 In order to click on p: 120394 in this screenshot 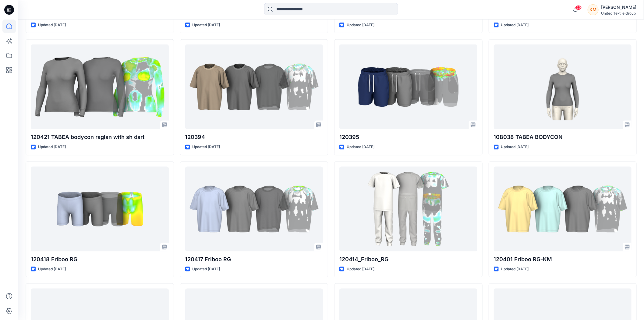, I will do `click(254, 137)`.